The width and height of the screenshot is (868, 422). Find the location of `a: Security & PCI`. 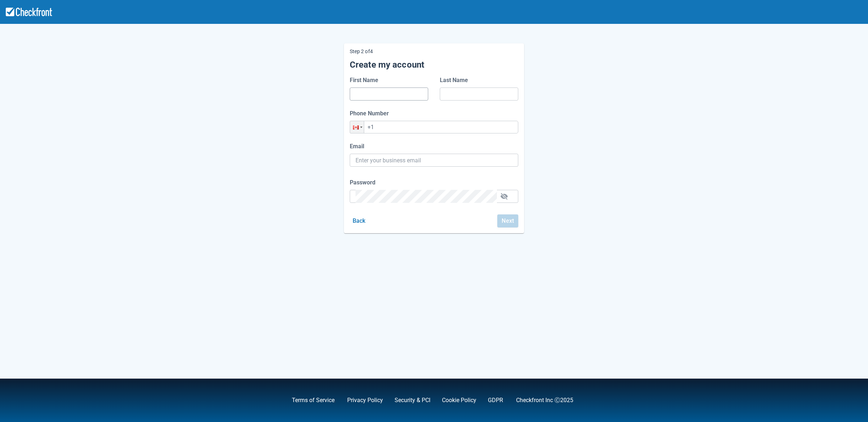

a: Security & PCI is located at coordinates (413, 400).